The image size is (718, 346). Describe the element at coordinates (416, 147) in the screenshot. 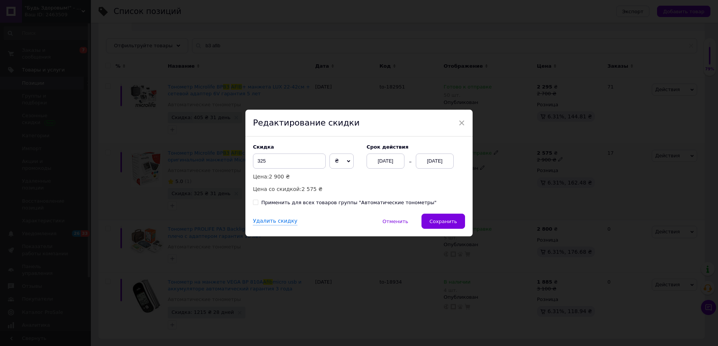

I see `label: Cрок действия` at that location.